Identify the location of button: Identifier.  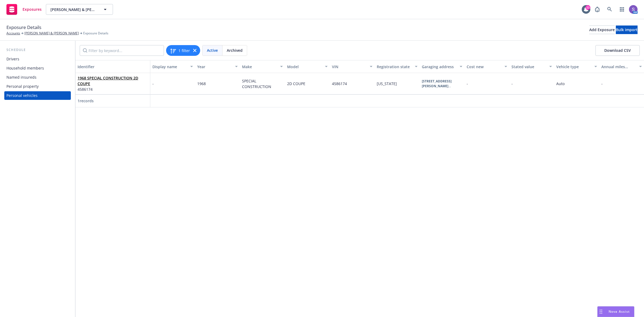
(113, 67).